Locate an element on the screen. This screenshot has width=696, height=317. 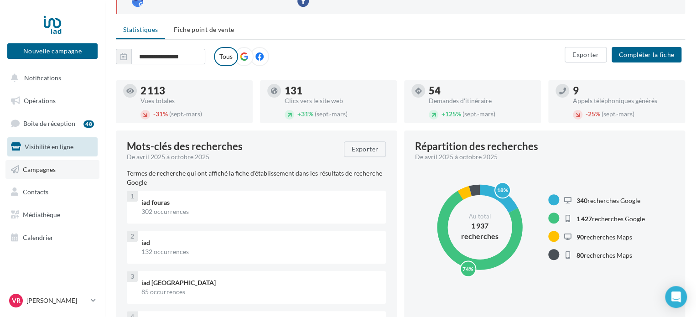
div: 1 is located at coordinates (132, 196).